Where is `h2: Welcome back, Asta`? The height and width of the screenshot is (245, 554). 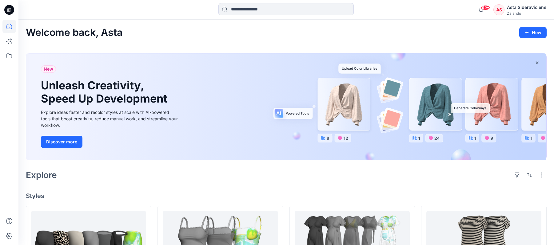
h2: Welcome back, Asta is located at coordinates (74, 33).